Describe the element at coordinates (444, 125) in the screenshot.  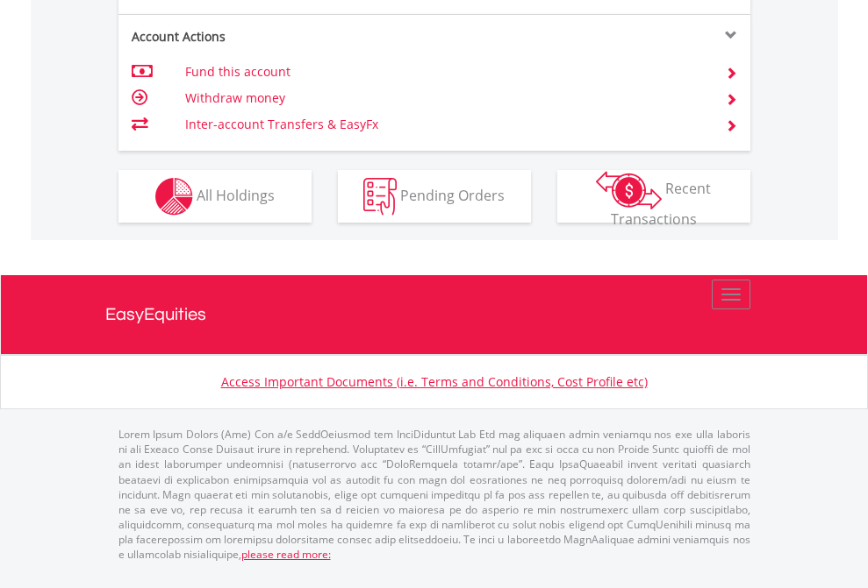
I see `td: Inter-account Transfers & EasyFx` at that location.